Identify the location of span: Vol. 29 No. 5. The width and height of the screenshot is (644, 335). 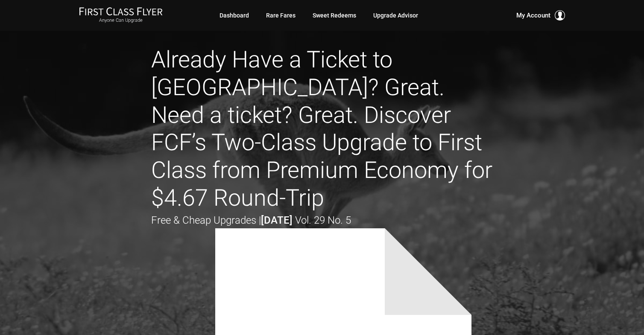
(323, 220).